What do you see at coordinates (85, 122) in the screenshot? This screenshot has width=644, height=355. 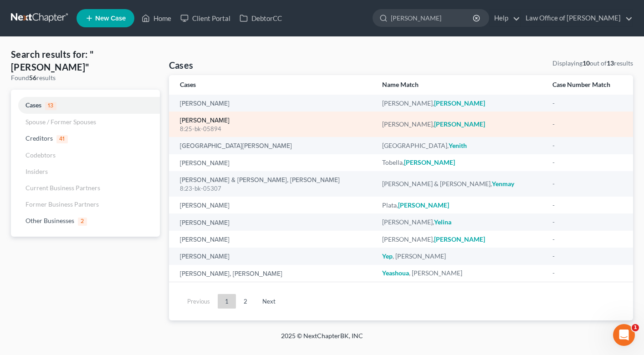 I see `a: Spouse / Former Spouses` at bounding box center [85, 122].